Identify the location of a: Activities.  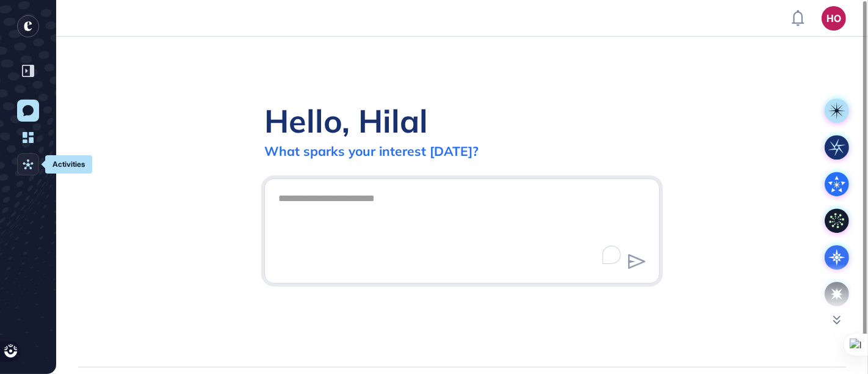
(28, 164).